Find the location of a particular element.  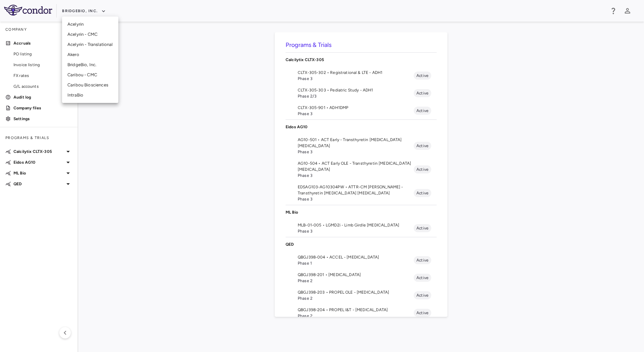

li: BridgeBio, Inc. is located at coordinates (90, 65).